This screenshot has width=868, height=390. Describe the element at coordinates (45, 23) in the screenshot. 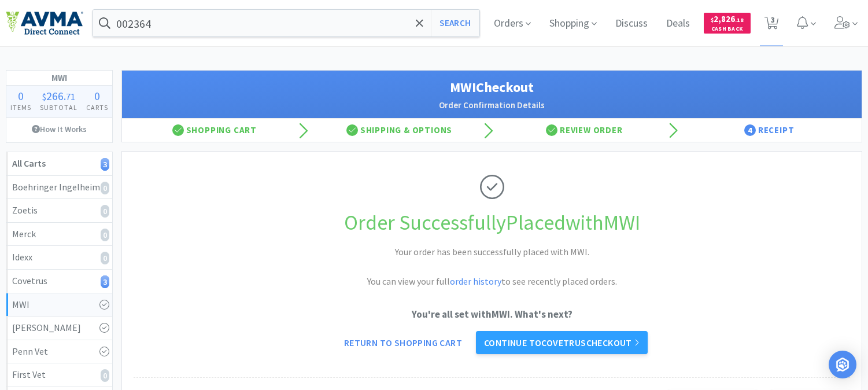

I see `img: e4e33dab9f054f5782a47901c742baa9_102.png` at that location.